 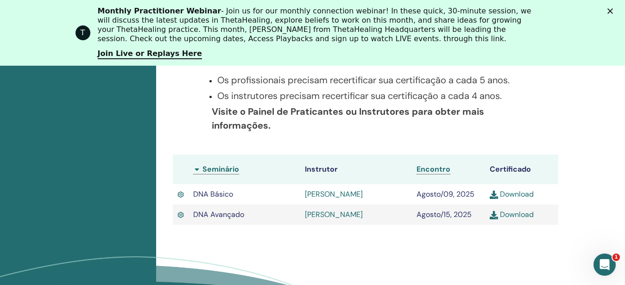 I want to click on div: Profile image for ThetaHealing, so click(x=83, y=33).